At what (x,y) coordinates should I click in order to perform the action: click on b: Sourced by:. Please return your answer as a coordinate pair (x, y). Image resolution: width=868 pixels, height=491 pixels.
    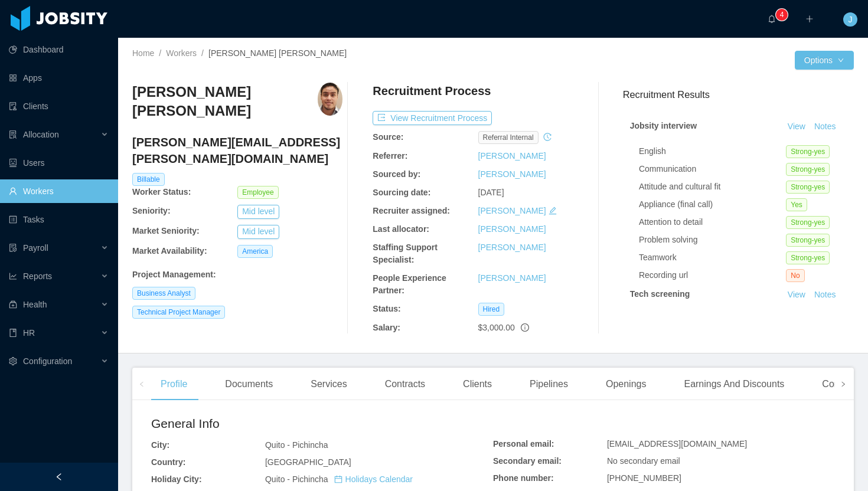
    Looking at the image, I should click on (397, 174).